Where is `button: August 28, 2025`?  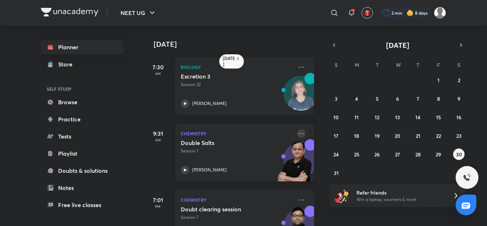
button: August 28, 2025 is located at coordinates (418, 154).